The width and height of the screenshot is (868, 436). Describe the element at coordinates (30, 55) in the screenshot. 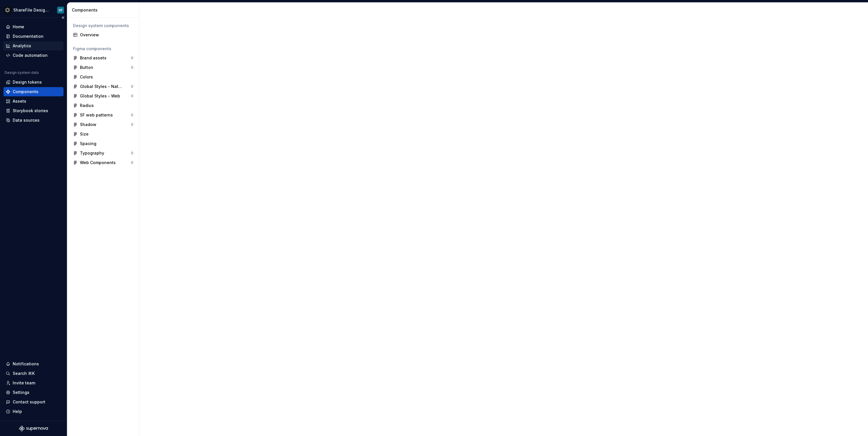

I see `div: Code automation` at that location.